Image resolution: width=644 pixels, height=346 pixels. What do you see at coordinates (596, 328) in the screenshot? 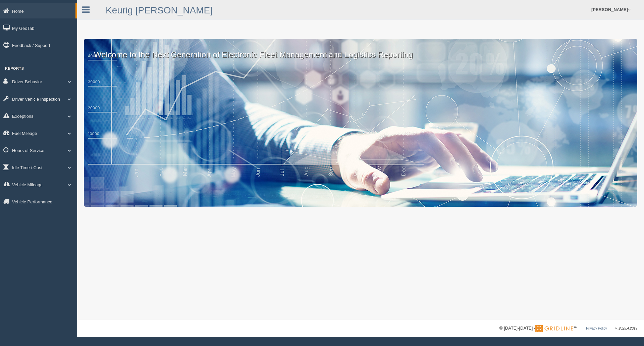
I see `a: Privacy Policy` at bounding box center [596, 328].